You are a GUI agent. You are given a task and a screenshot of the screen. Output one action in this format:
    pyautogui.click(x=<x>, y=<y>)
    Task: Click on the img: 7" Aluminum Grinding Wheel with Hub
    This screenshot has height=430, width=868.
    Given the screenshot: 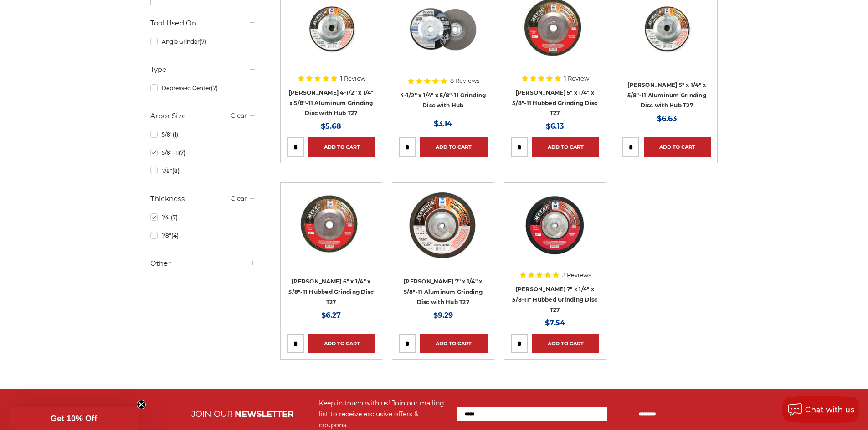 What is the action you would take?
    pyautogui.click(x=442, y=226)
    